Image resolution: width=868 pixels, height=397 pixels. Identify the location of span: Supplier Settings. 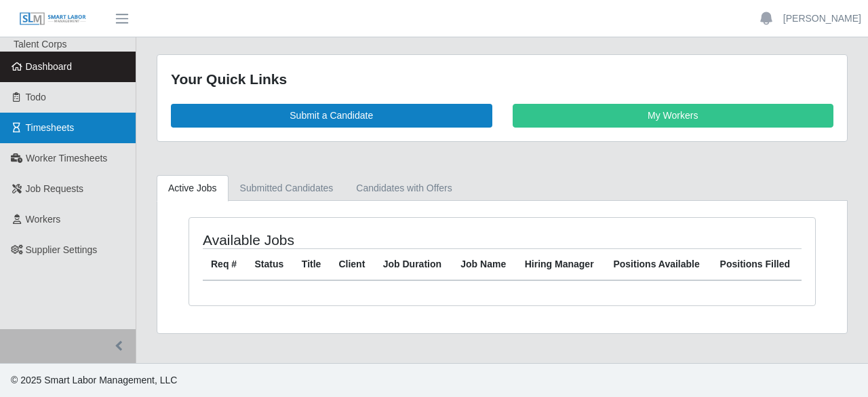
(62, 249).